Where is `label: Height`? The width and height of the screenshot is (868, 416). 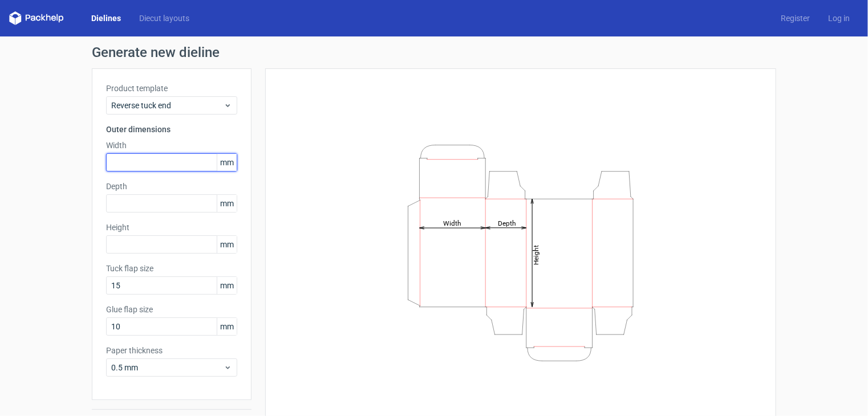
label: Height is located at coordinates (172, 228).